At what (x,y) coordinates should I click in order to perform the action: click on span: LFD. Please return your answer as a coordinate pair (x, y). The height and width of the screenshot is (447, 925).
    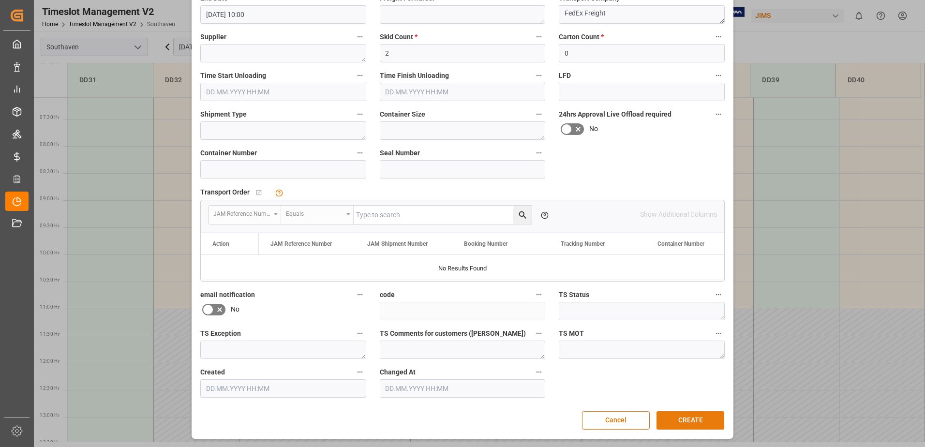
    Looking at the image, I should click on (564, 75).